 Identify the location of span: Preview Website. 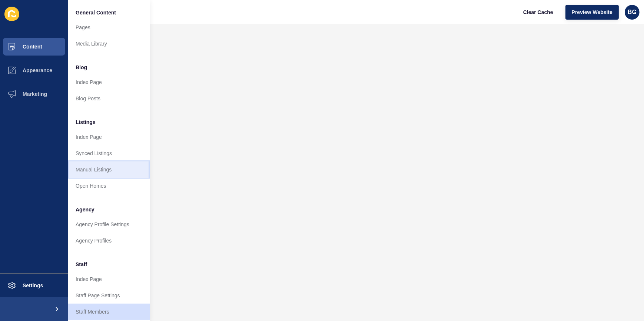
(592, 12).